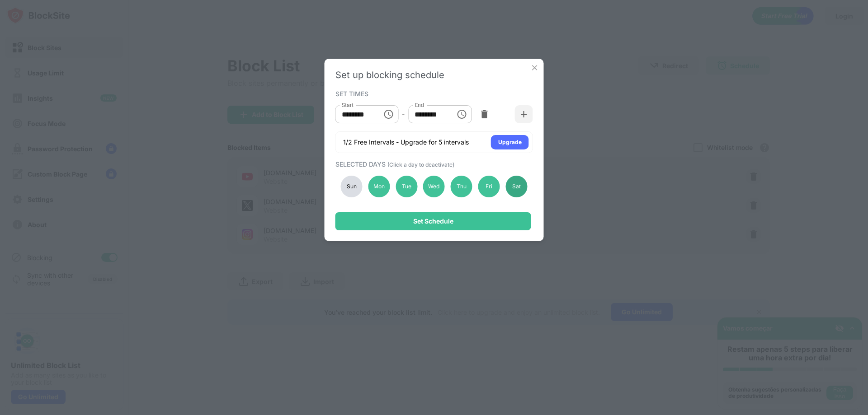 This screenshot has height=415, width=868. What do you see at coordinates (461, 114) in the screenshot?
I see `button: Choose time, selected time is 11:00 AM` at bounding box center [461, 114].